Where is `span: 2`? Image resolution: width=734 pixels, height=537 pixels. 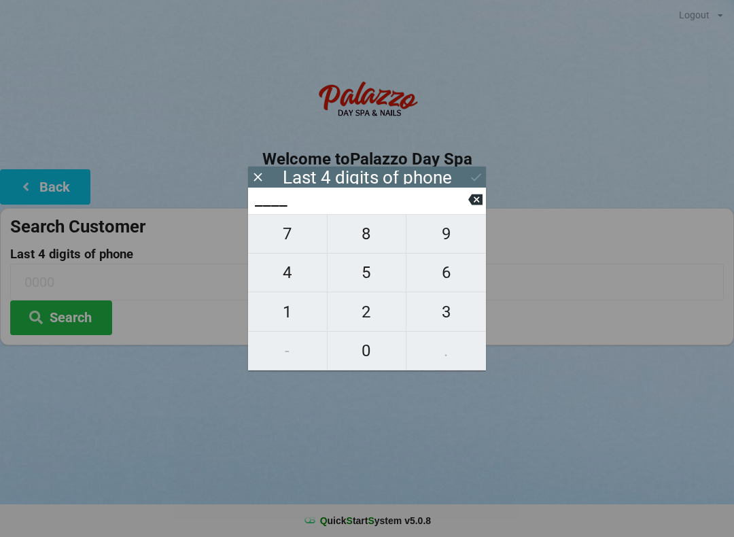 span: 2 is located at coordinates (367, 312).